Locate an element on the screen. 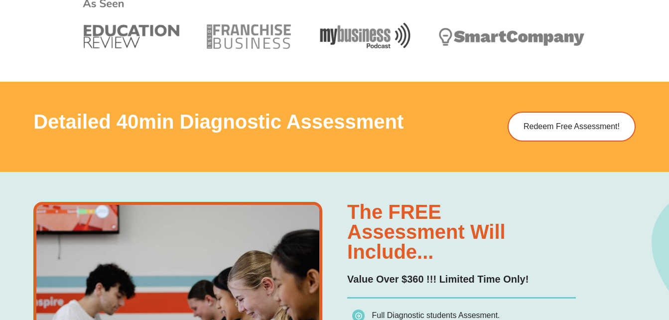 This screenshot has width=669, height=320. p: Value Over $360 !!! Limited Time Only! is located at coordinates (461, 279).